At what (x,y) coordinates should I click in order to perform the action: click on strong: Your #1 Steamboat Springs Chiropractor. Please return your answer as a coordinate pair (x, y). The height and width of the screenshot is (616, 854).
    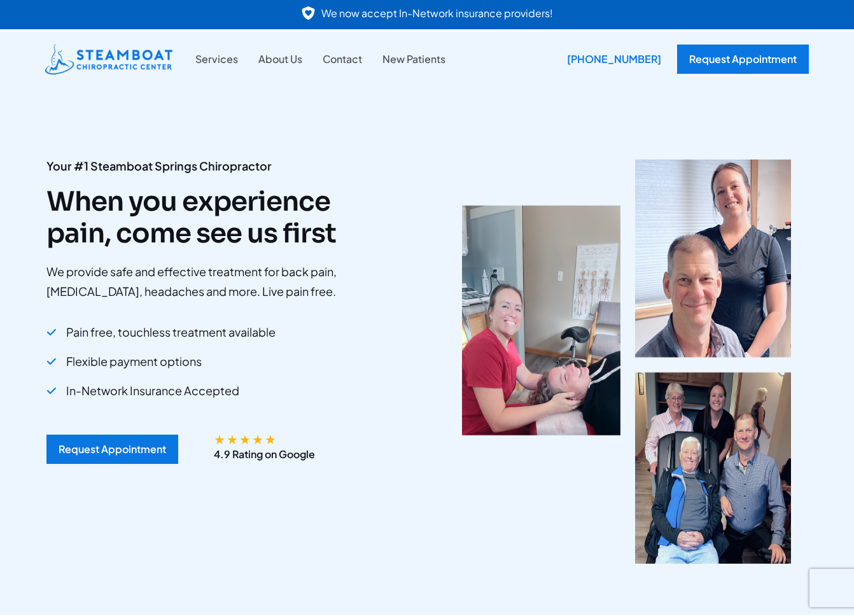
    Looking at the image, I should click on (159, 165).